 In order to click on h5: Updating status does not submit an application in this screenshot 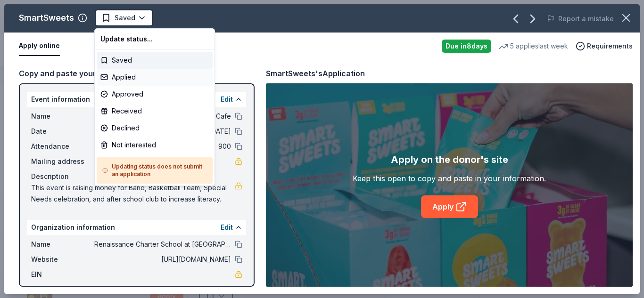, I will do `click(155, 170)`.